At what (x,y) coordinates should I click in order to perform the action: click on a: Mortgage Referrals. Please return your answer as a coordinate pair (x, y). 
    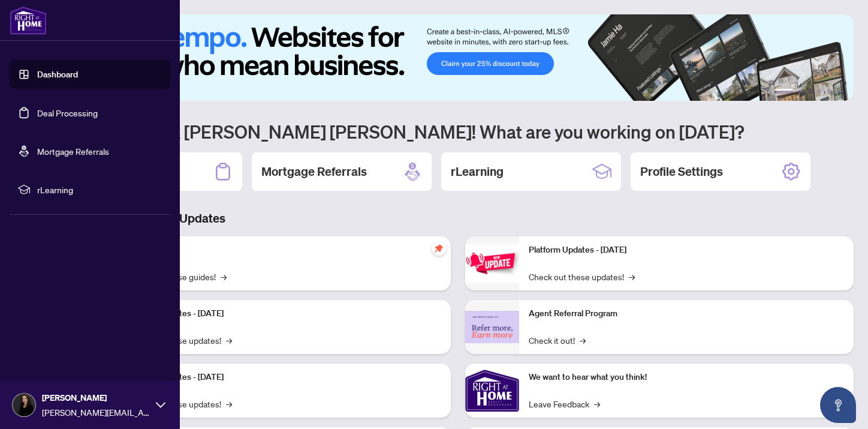
    Looking at the image, I should click on (73, 151).